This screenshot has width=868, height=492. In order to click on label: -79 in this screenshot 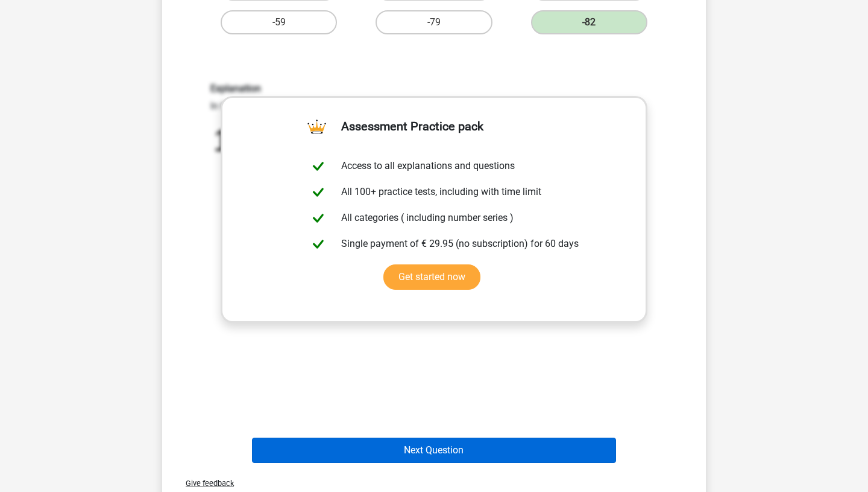, I will do `click(433, 23)`.